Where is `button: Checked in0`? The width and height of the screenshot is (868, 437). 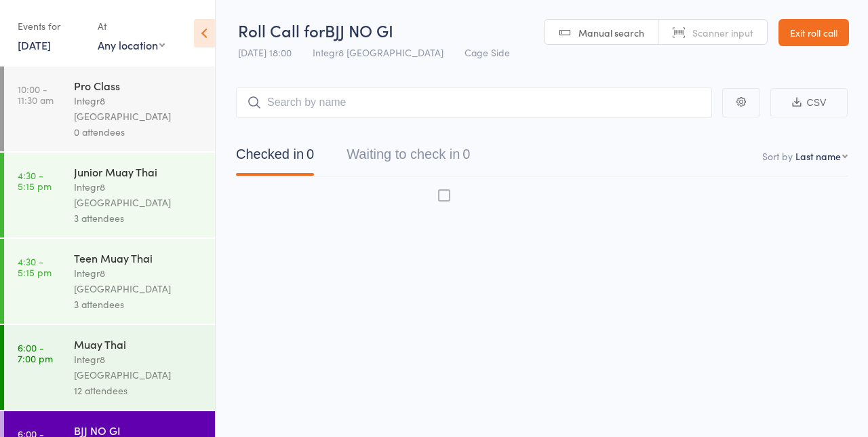 button: Checked in0 is located at coordinates (275, 157).